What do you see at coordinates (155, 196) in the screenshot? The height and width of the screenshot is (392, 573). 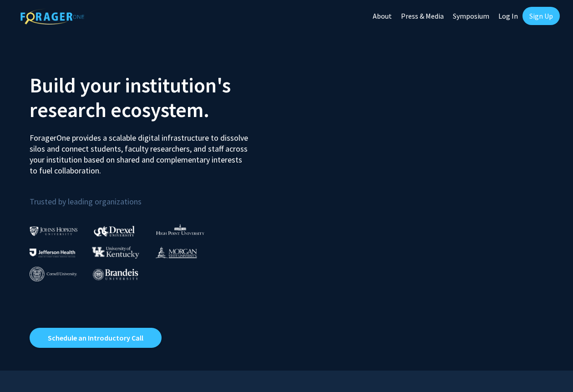 I see `p: Trusted by leading organizations` at bounding box center [155, 196].